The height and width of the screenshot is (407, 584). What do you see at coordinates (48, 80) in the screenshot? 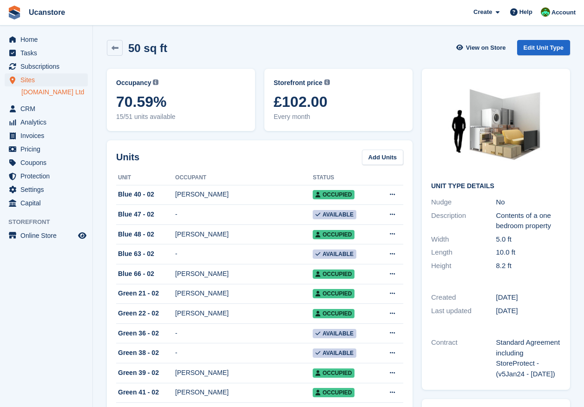
I see `span: Sites` at bounding box center [48, 80].